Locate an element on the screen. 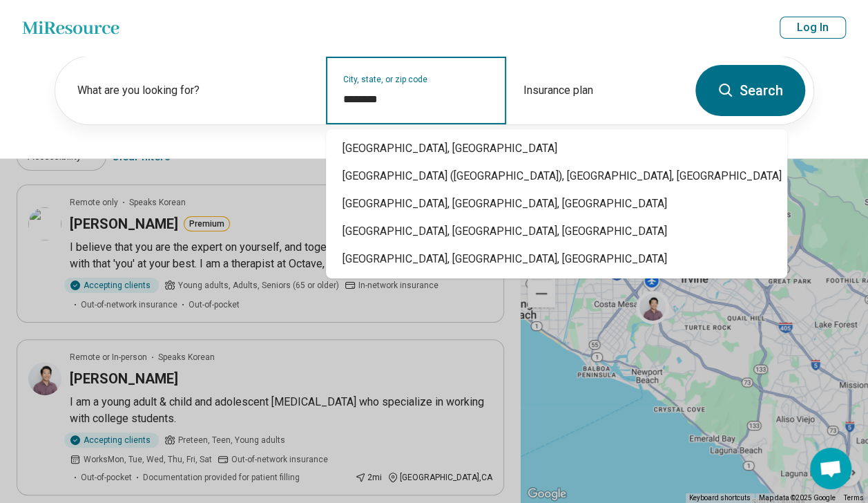 The width and height of the screenshot is (868, 503). div: Open chat is located at coordinates (831, 468).